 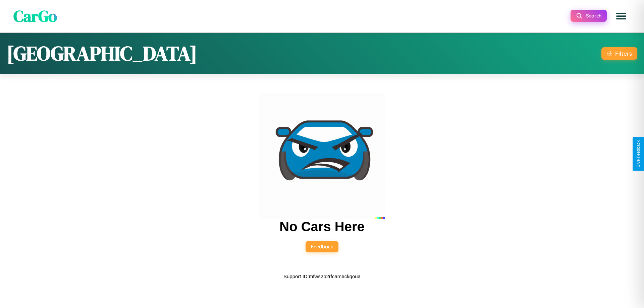 What do you see at coordinates (322, 246) in the screenshot?
I see `button: Feedback` at bounding box center [322, 246].